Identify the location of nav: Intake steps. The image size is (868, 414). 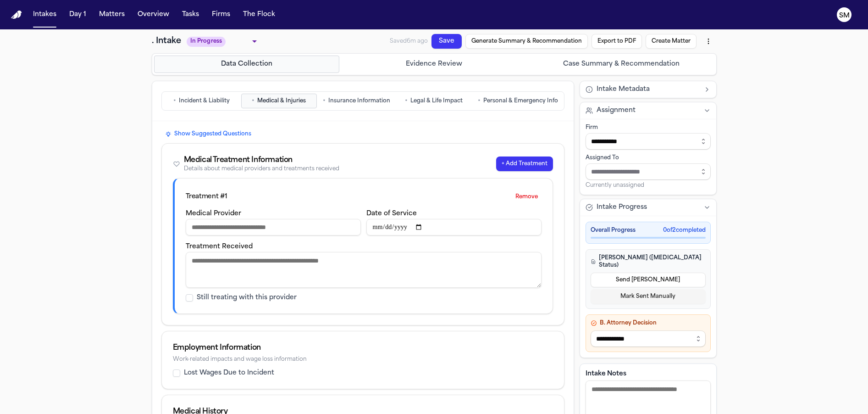
(434, 64).